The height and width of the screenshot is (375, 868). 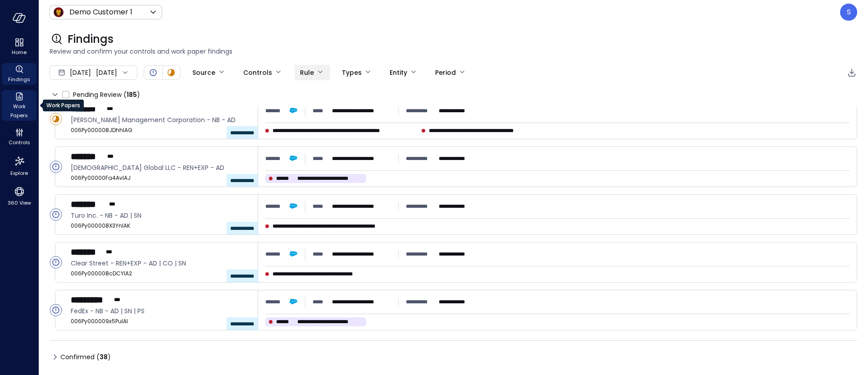 I want to click on span: Work Papers, so click(x=19, y=111).